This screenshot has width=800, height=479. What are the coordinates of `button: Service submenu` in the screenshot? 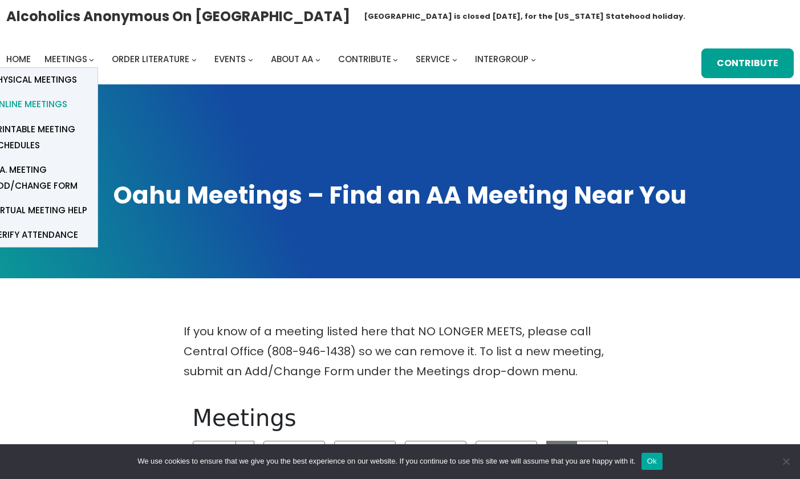 It's located at (454, 59).